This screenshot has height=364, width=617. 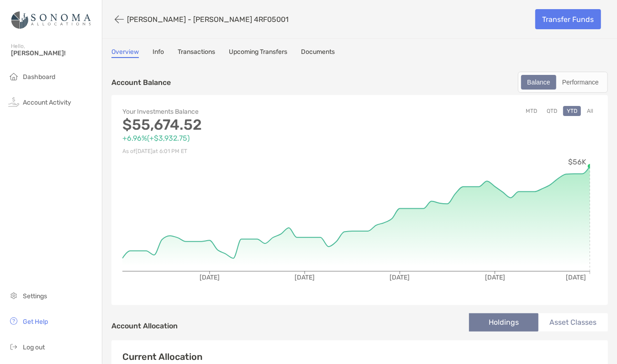 What do you see at coordinates (47, 103) in the screenshot?
I see `span: Account Activity` at bounding box center [47, 103].